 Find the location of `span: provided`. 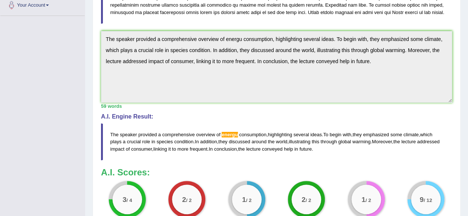

span: provided is located at coordinates (148, 135).